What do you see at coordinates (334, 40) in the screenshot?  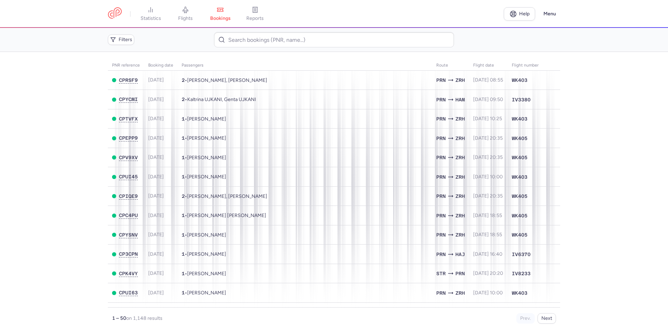 I see `input: Search bookings (PNR, name...)` at bounding box center [334, 40].